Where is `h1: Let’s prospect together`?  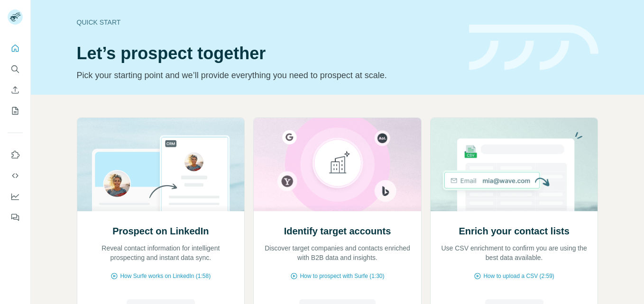 h1: Let’s prospect together is located at coordinates (267, 53).